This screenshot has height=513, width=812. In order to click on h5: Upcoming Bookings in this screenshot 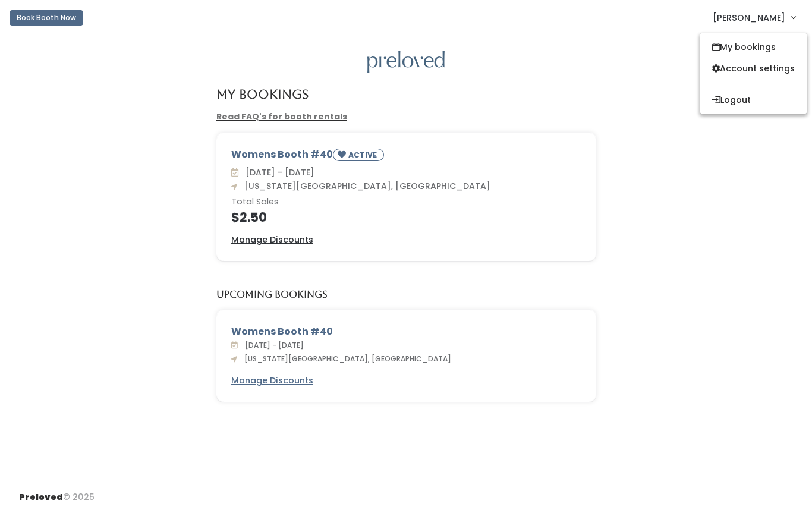, I will do `click(271, 295)`.